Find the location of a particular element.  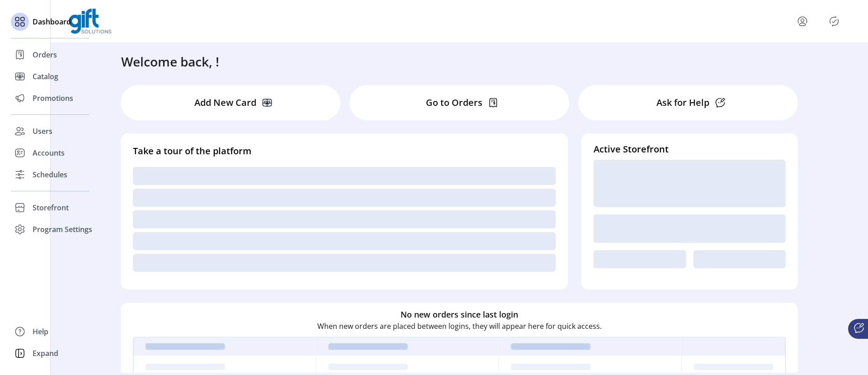

span: Schedules is located at coordinates (50, 174).